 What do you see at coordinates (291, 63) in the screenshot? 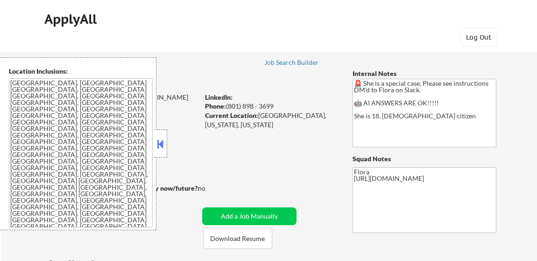
I see `a: Job Search Builder` at bounding box center [291, 63].